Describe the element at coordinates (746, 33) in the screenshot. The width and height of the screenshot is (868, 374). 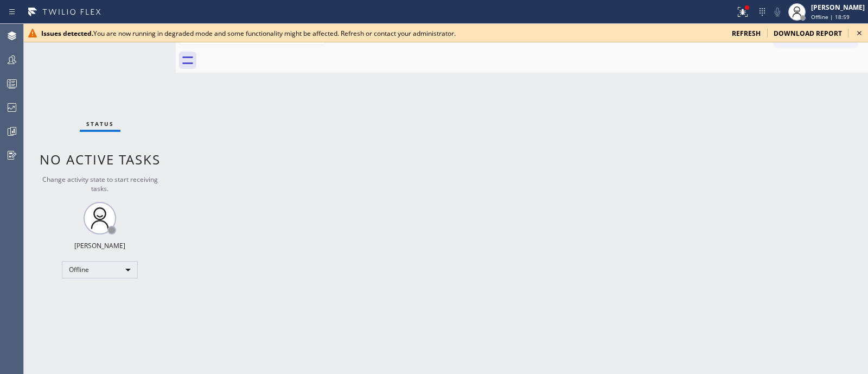
I see `span: refresh` at that location.